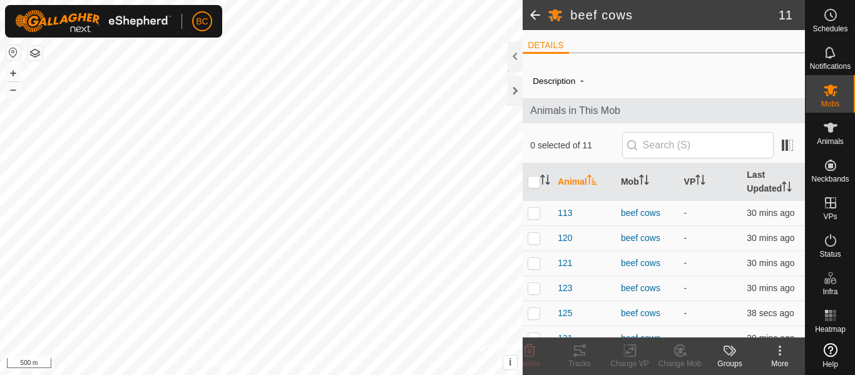 This screenshot has height=375, width=855. Describe the element at coordinates (510, 362) in the screenshot. I see `button: i` at that location.